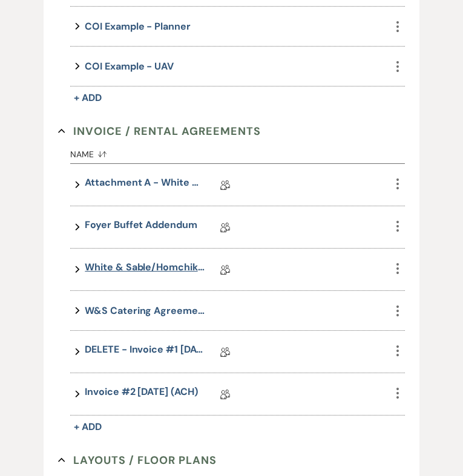 Image resolution: width=463 pixels, height=476 pixels. What do you see at coordinates (137, 461) in the screenshot?
I see `button: Layouts / Floor Plans` at bounding box center [137, 461].